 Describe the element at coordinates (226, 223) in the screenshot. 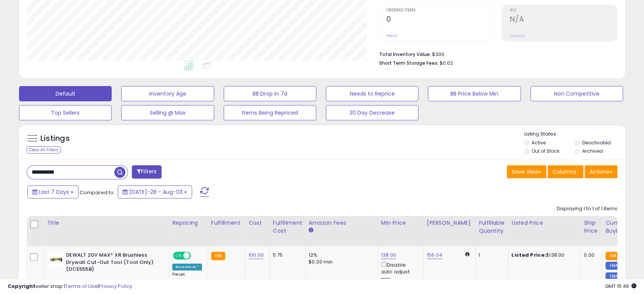

I see `div: Fulfillment` at that location.